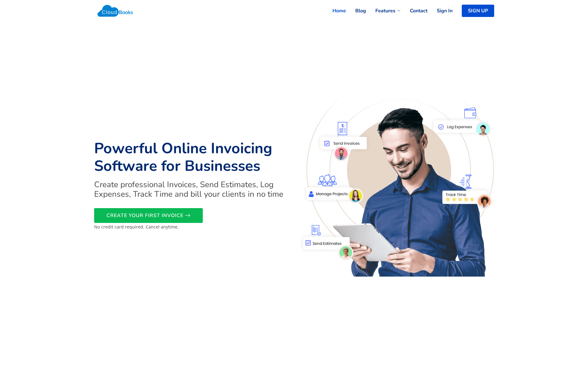  I want to click on small: No credit card required. Cancel anytime., so click(136, 226).